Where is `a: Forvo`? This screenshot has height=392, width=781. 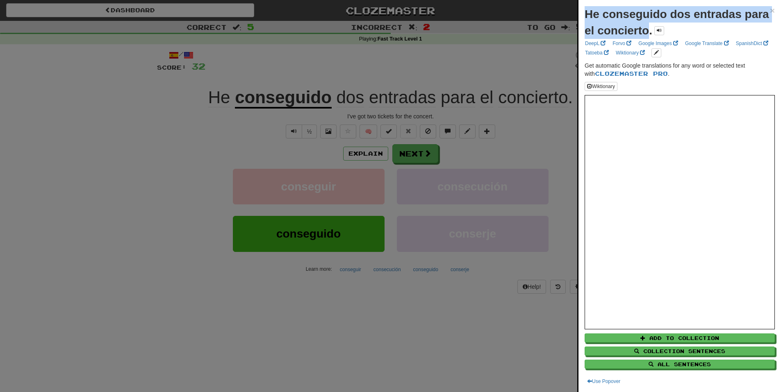 a: Forvo is located at coordinates (622, 43).